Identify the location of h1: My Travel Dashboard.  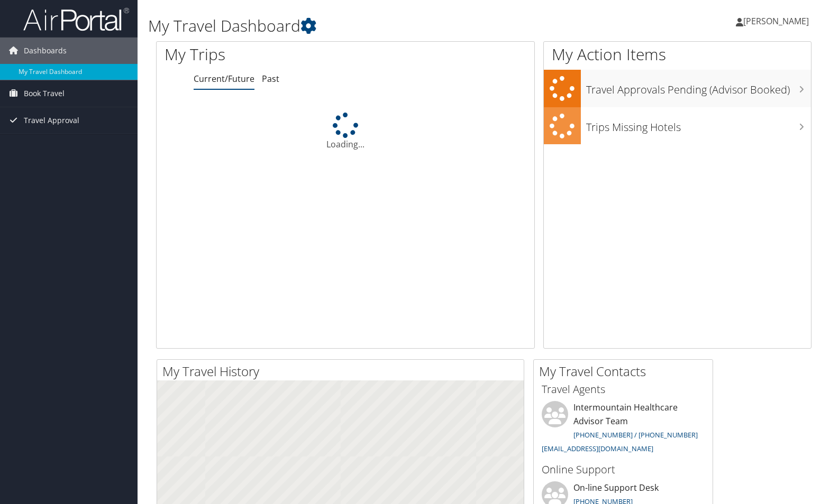
(372, 26).